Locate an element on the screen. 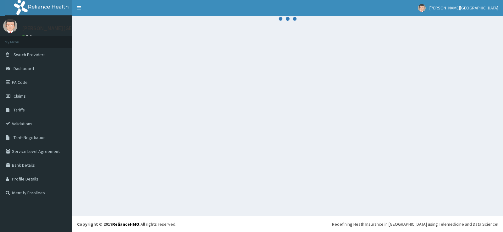 This screenshot has width=503, height=232. span: Switch Providers is located at coordinates (30, 55).